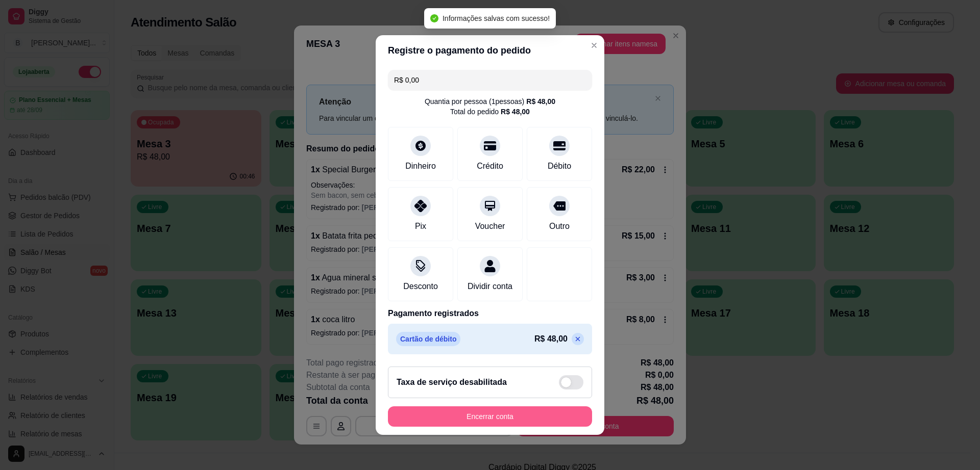 The width and height of the screenshot is (980, 470). Describe the element at coordinates (490, 417) in the screenshot. I see `button: Encerrar conta` at that location.